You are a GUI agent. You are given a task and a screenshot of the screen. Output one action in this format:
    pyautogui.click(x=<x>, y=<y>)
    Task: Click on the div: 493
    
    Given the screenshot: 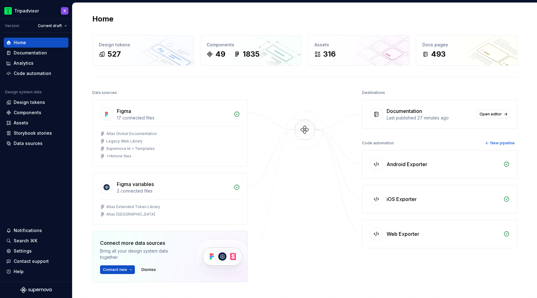 What is the action you would take?
    pyautogui.click(x=438, y=54)
    